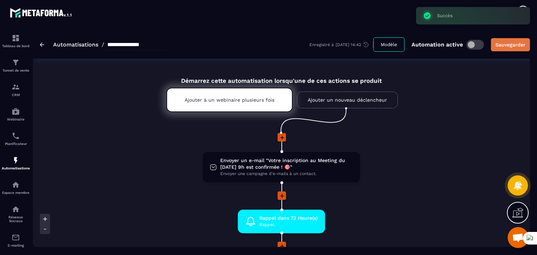 This screenshot has width=537, height=255. I want to click on p: Automation active, so click(437, 44).